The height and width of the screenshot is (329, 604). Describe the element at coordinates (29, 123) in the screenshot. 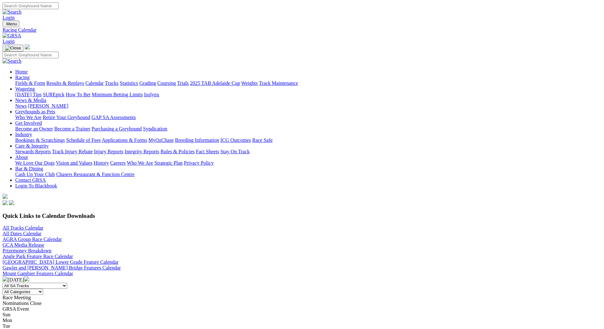

I see `a: Get Involved` at that location.